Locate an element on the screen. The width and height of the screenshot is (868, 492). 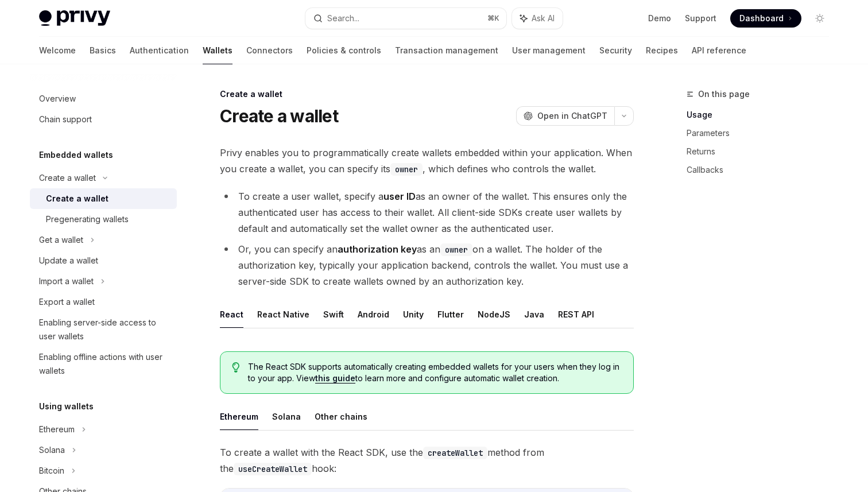
span: To create a wallet with the React SDK, use the method from the hook: is located at coordinates (426, 460).